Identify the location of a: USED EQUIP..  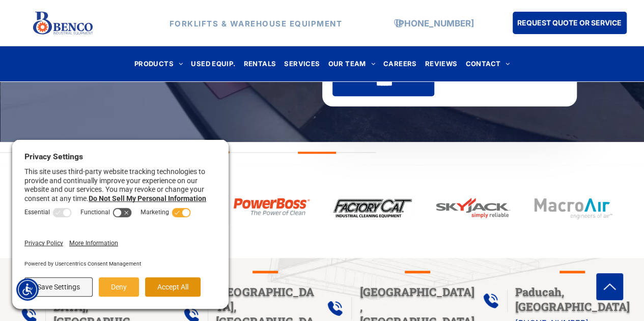
(213, 64).